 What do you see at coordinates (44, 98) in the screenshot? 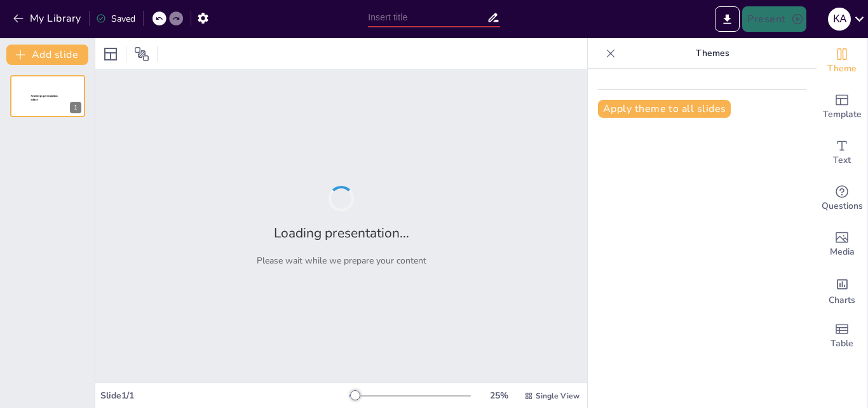
I see `span: Sendsteps presentation editor` at bounding box center [44, 98].